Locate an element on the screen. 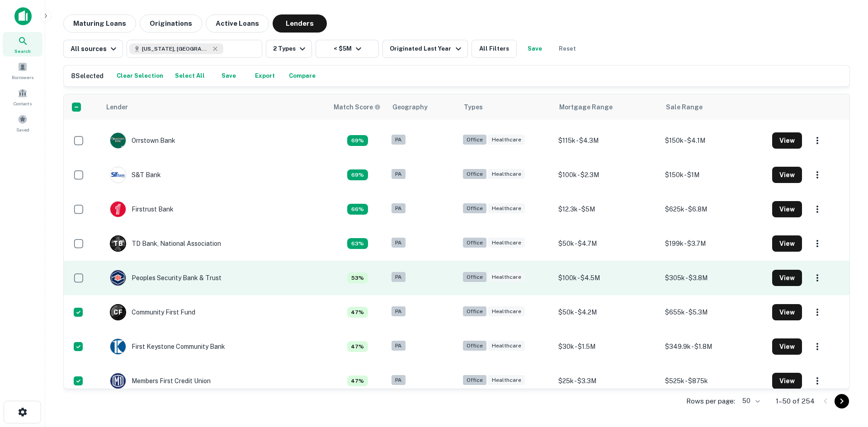 This screenshot has height=427, width=868. button: Active Loans is located at coordinates (237, 23).